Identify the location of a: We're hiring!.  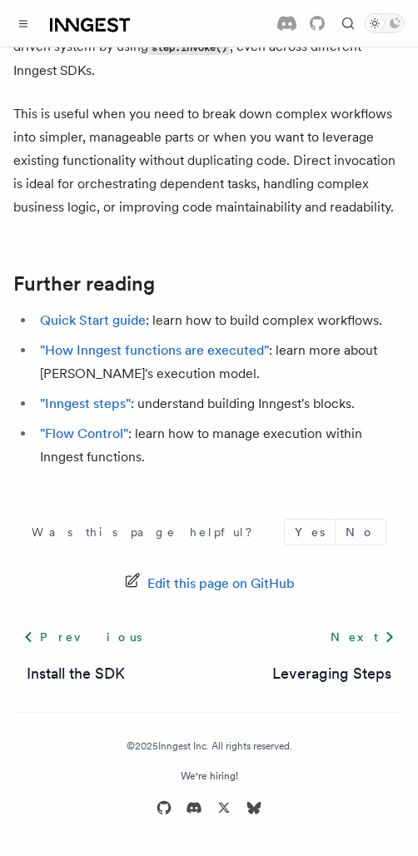
(209, 776).